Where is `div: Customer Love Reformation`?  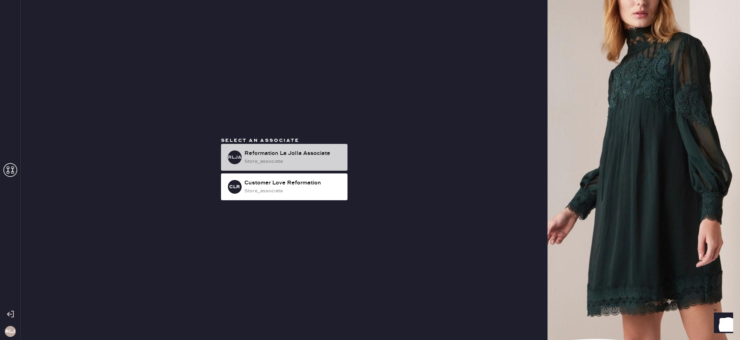 div: Customer Love Reformation is located at coordinates (293, 183).